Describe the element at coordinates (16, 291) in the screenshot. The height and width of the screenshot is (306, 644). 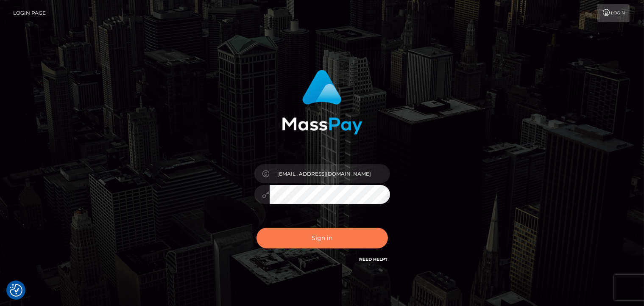
I see `button: Consent Preferences` at that location.